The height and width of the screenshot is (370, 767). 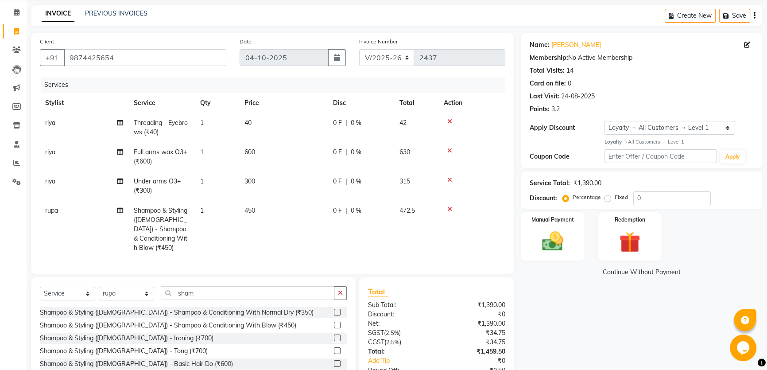 I want to click on span: 300, so click(x=250, y=181).